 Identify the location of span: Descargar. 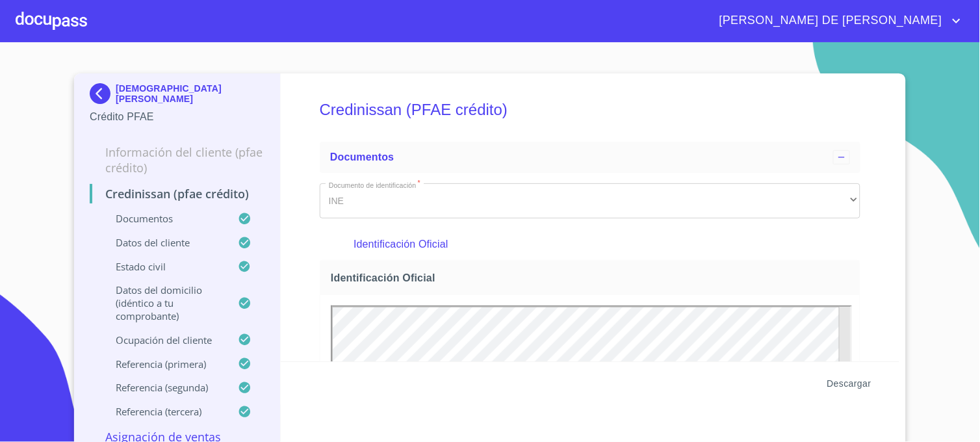
(849, 383).